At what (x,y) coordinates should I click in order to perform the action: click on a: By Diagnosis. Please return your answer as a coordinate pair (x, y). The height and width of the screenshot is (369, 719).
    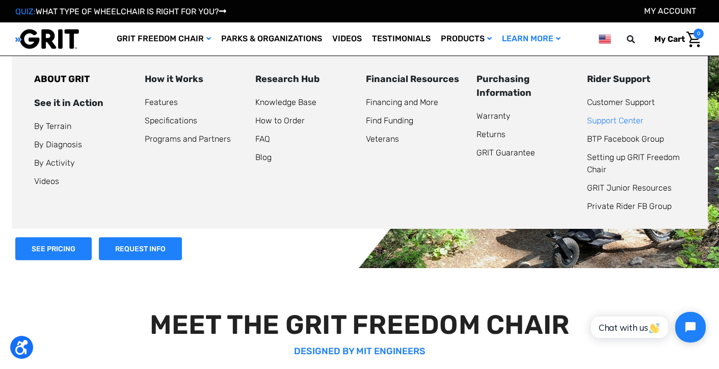
    Looking at the image, I should click on (58, 144).